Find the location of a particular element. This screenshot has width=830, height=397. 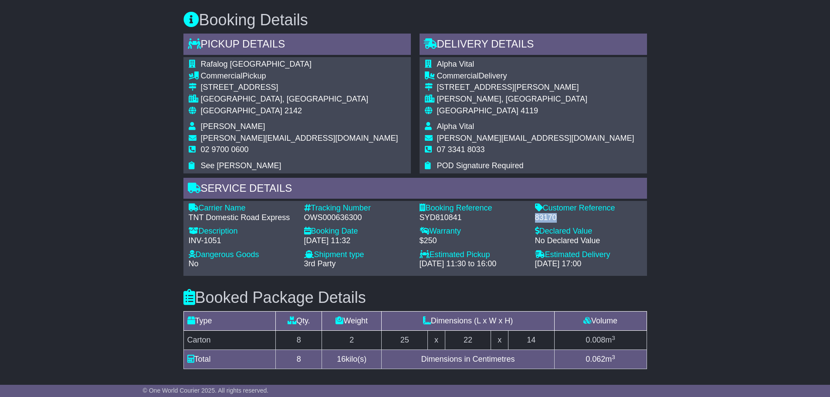

div: Shipment type is located at coordinates (357, 255).